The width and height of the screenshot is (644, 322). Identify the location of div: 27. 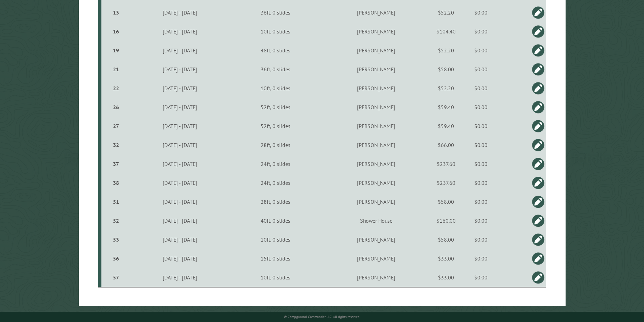
(116, 126).